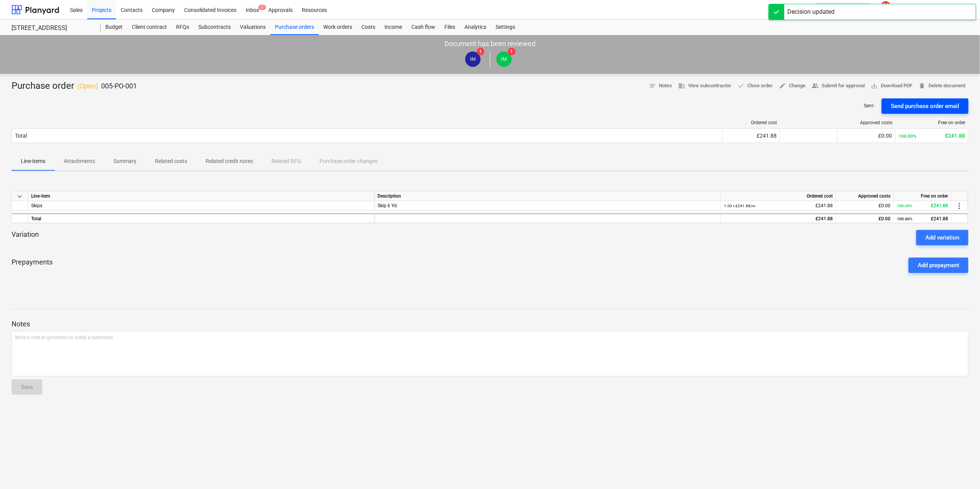 The height and width of the screenshot is (489, 980). I want to click on div: Client contract, so click(149, 27).